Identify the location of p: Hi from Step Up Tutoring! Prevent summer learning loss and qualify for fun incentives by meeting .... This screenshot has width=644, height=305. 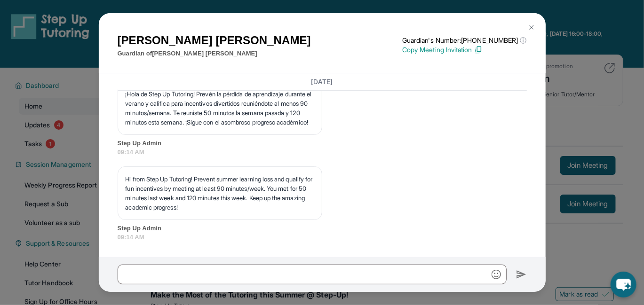
(220, 193).